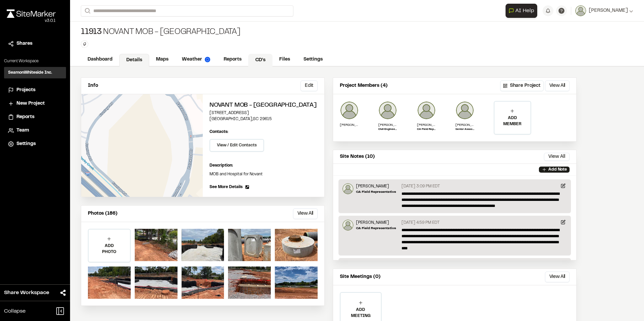 Image resolution: width=644 pixels, height=321 pixels. I want to click on span: Collapse, so click(15, 311).